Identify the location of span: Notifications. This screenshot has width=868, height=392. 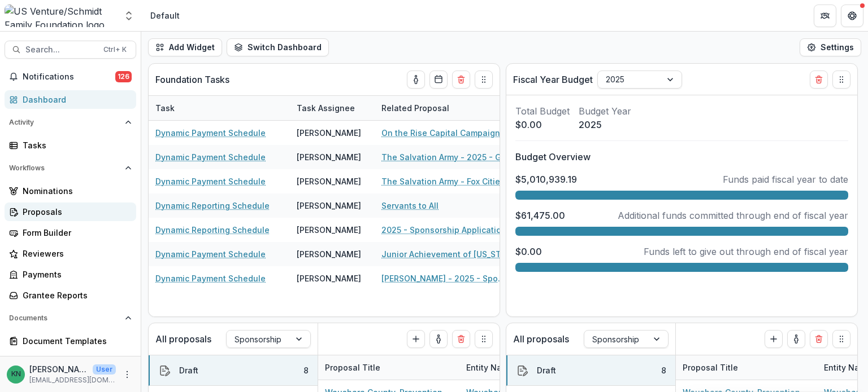
(69, 77).